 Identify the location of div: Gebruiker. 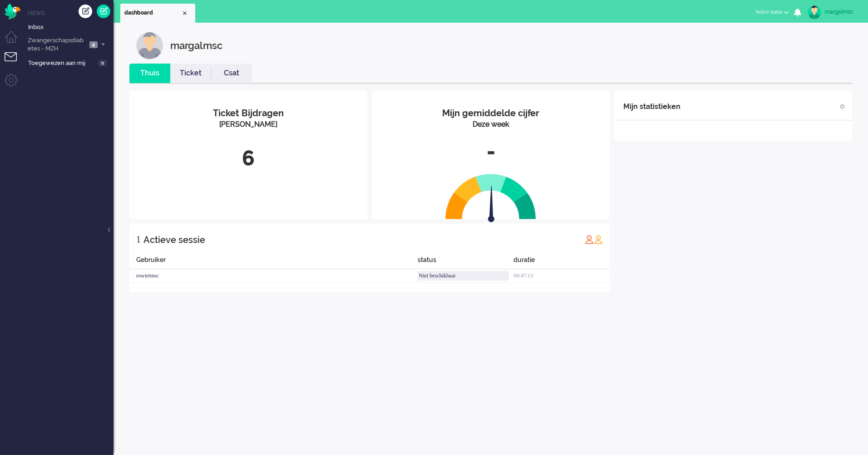
(273, 262).